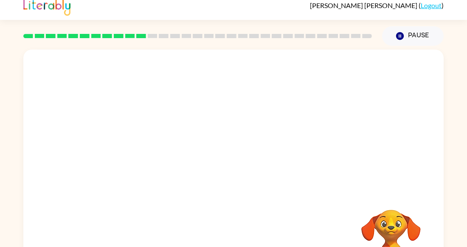  What do you see at coordinates (413, 36) in the screenshot?
I see `button: Pause` at bounding box center [413, 36].